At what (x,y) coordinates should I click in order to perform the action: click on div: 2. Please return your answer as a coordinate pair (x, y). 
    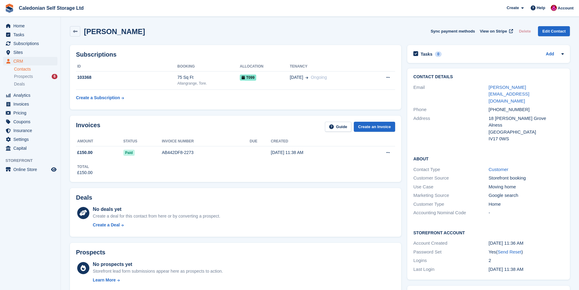
    Looking at the image, I should click on (526, 260).